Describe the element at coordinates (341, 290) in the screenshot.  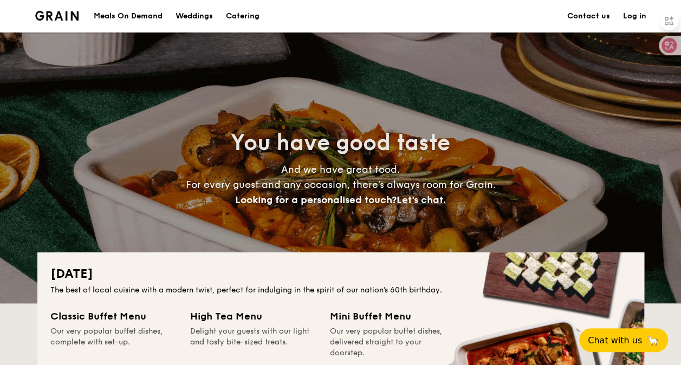
I see `div: The best of local cuisine with a modern twist, perfect for indulging in the spirit of our nation’...` at that location.